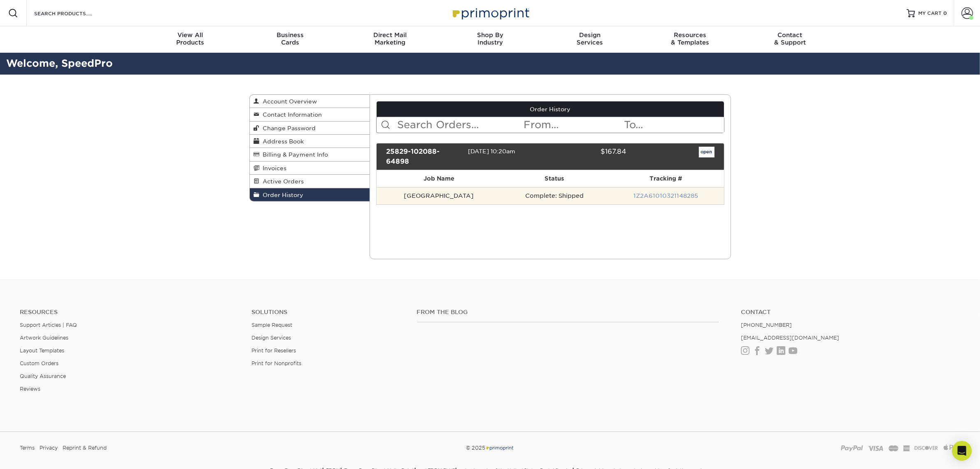 This screenshot has width=980, height=469. I want to click on div: 25829-102088-64898, so click(424, 157).